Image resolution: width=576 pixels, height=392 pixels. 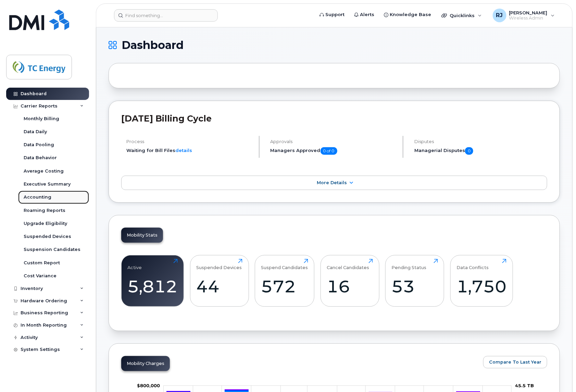 What do you see at coordinates (332, 182) in the screenshot?
I see `span: More Details` at bounding box center [332, 182].